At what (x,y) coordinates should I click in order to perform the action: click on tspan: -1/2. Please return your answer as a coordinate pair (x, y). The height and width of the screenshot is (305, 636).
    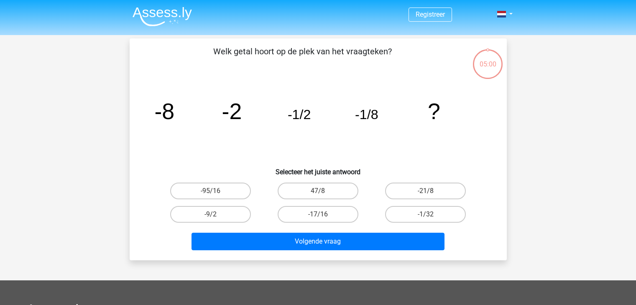
    Looking at the image, I should click on (299, 115).